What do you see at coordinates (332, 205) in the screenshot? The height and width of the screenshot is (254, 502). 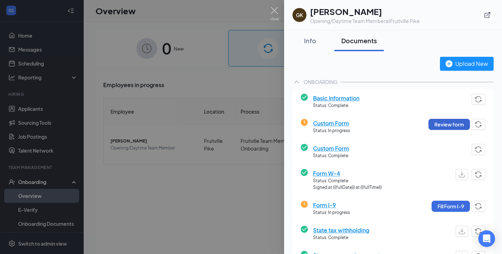 I see `span: Form I-9` at bounding box center [332, 205].